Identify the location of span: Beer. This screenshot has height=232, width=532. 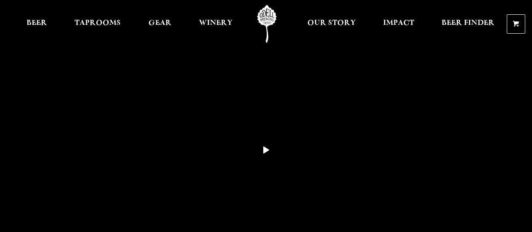
(37, 23).